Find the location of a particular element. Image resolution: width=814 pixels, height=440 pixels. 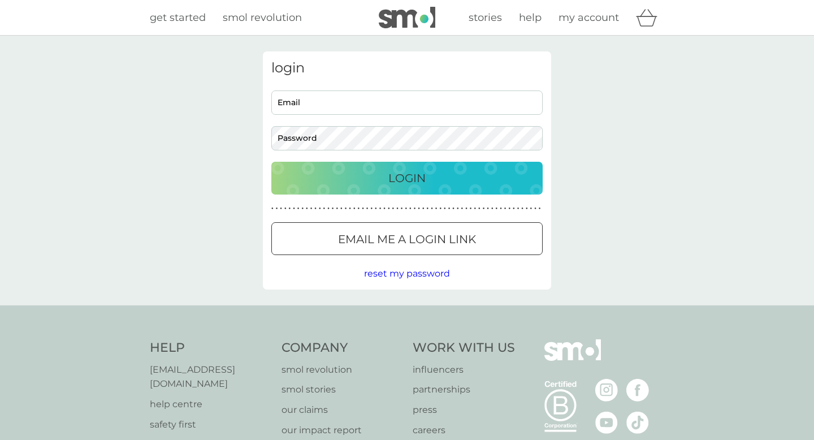

img: smol is located at coordinates (407, 18).